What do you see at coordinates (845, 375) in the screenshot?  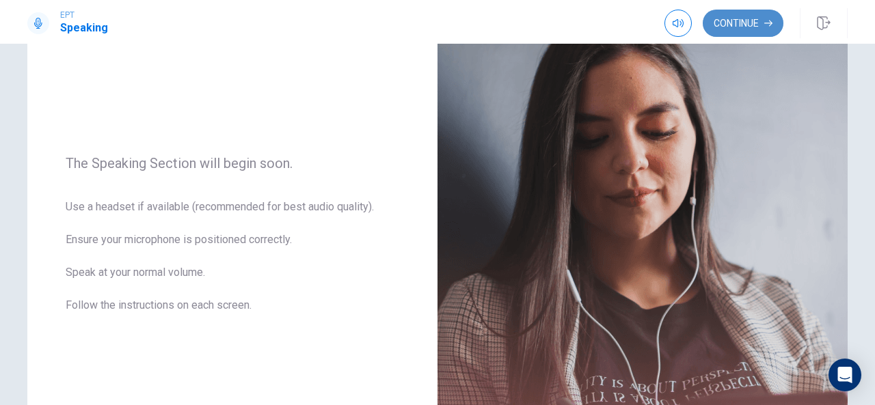 I see `div: Open Intercom Messenger` at bounding box center [845, 375].